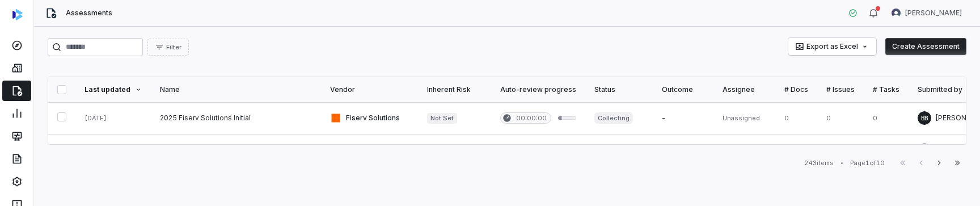 The height and width of the screenshot is (206, 980). I want to click on img: svg%3e, so click(18, 15).